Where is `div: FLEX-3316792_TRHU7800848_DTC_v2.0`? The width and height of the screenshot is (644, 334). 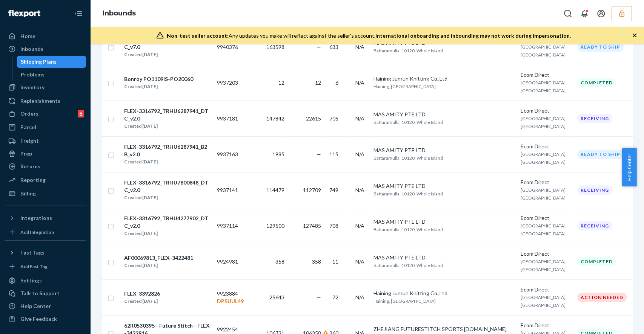 div: FLEX-3316792_TRHU7800848_DTC_v2.0 is located at coordinates (167, 186).